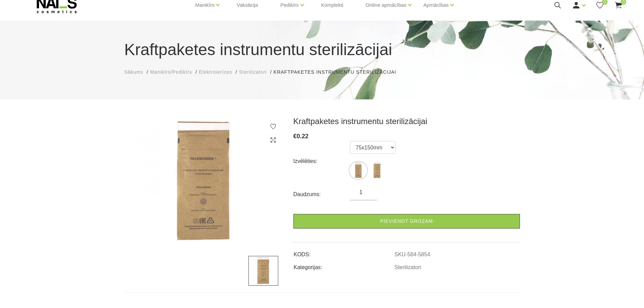  I want to click on div: Daudzums:, so click(322, 195).